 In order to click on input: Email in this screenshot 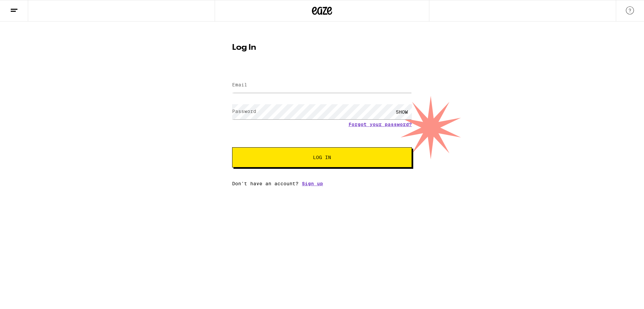, I will do `click(322, 85)`.